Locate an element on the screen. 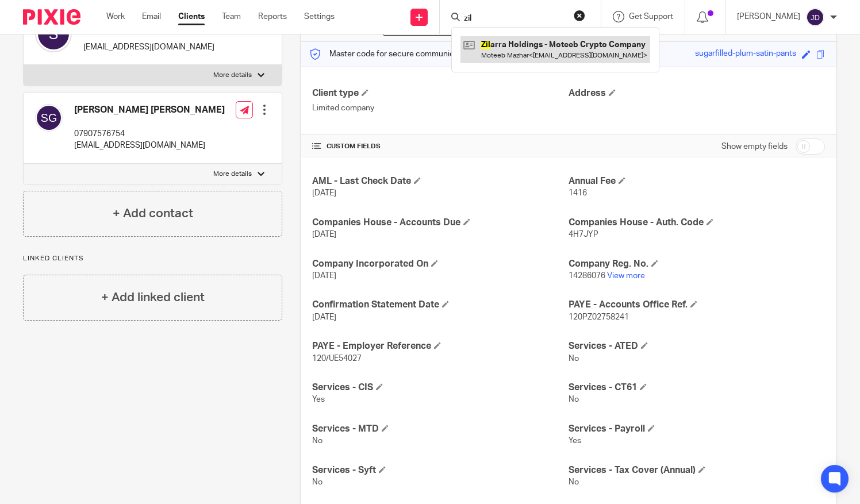  a: Work is located at coordinates (116, 17).